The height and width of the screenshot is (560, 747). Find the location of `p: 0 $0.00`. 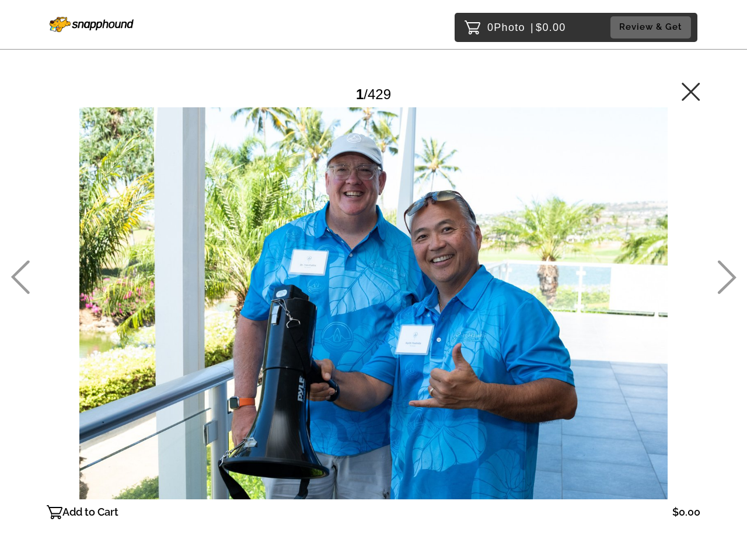

p: 0 $0.00 is located at coordinates (527, 27).